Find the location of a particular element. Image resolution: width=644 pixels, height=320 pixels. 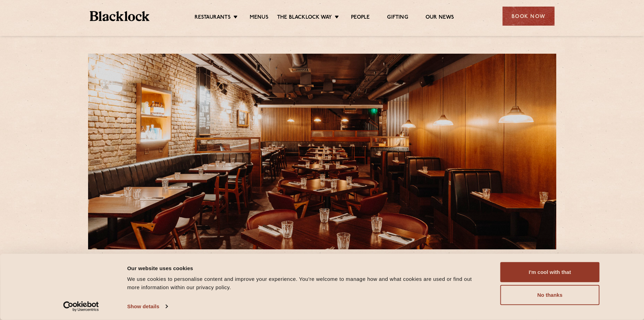

a: Usercentrics Cookiebot - opens in a new window is located at coordinates (81, 306).